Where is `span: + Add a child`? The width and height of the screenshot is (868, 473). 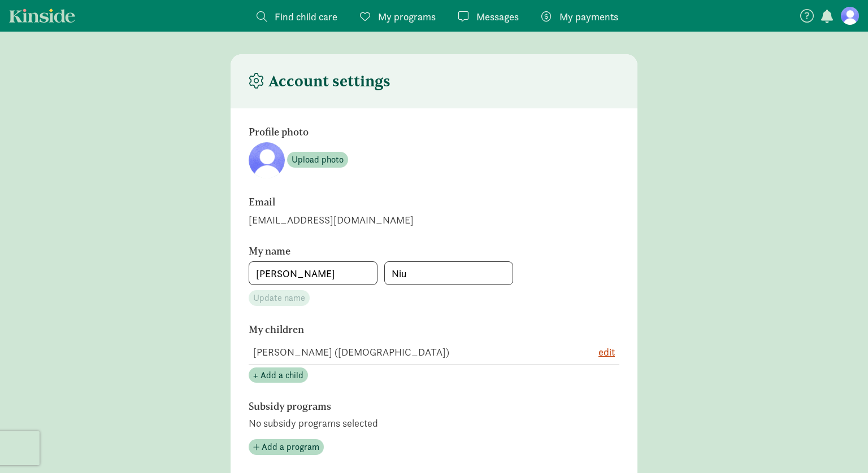
span: + Add a child is located at coordinates (278, 375).